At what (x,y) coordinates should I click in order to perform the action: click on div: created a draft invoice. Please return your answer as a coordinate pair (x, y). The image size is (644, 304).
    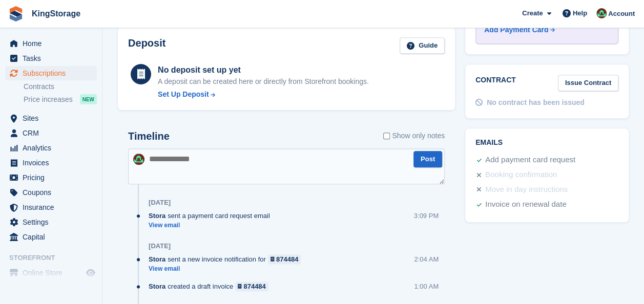
    Looking at the image, I should click on (211, 286).